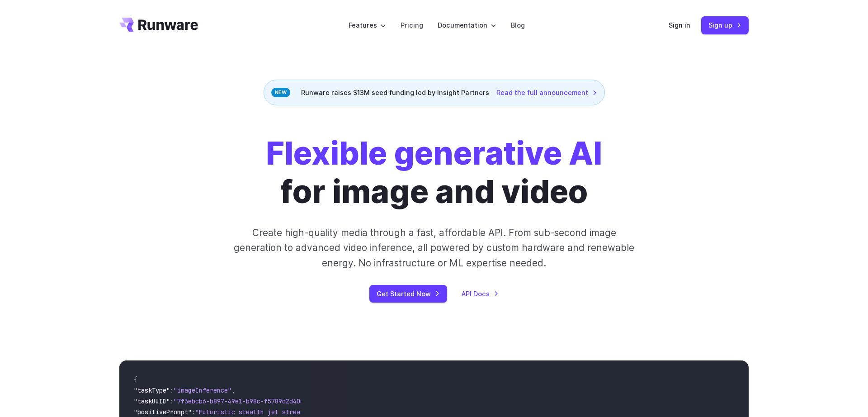 Image resolution: width=868 pixels, height=417 pixels. Describe the element at coordinates (518, 25) in the screenshot. I see `a: Blog` at that location.